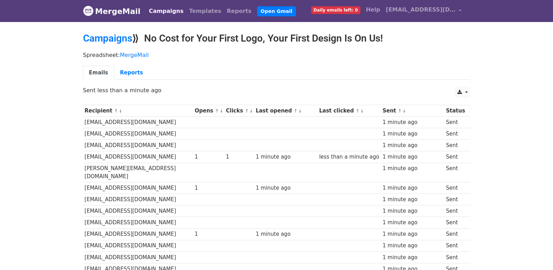 Image resolution: width=553 pixels, height=270 pixels. Describe the element at coordinates (138, 111) in the screenshot. I see `th: Recipient` at that location.